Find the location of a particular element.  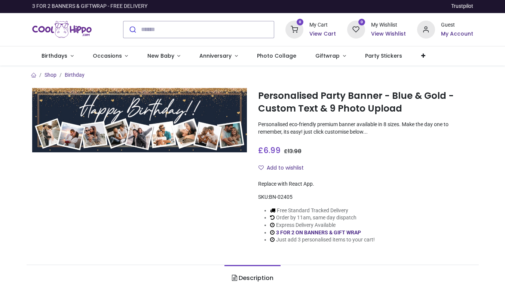

a: My Account is located at coordinates (457, 34).